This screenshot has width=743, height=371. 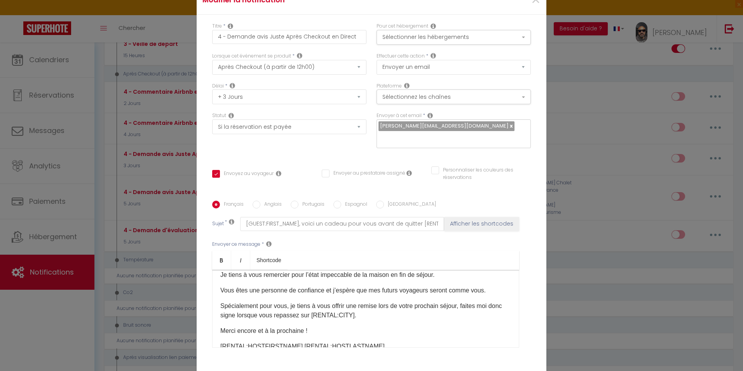 What do you see at coordinates (222, 260) in the screenshot?
I see `a: Bold` at bounding box center [222, 260].